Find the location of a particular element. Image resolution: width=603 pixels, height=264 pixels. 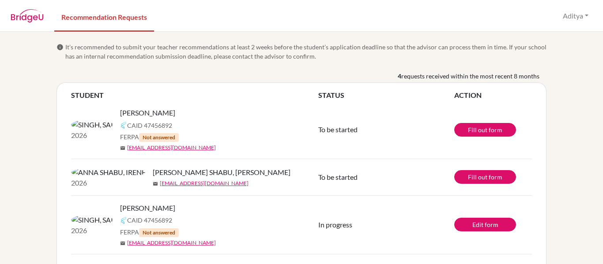

button: Aditya is located at coordinates (575, 16).